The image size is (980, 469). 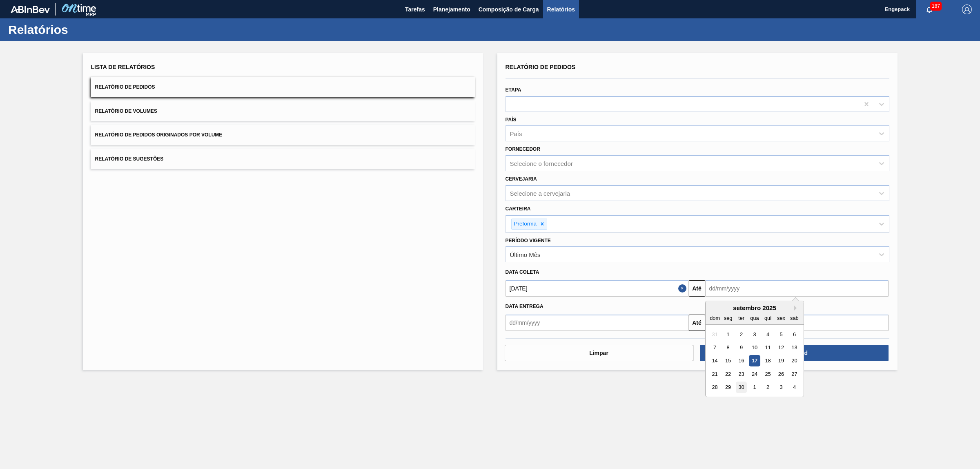 I want to click on div: Choose quarta-feira, 17 de setembro de 2025, so click(x=754, y=360).